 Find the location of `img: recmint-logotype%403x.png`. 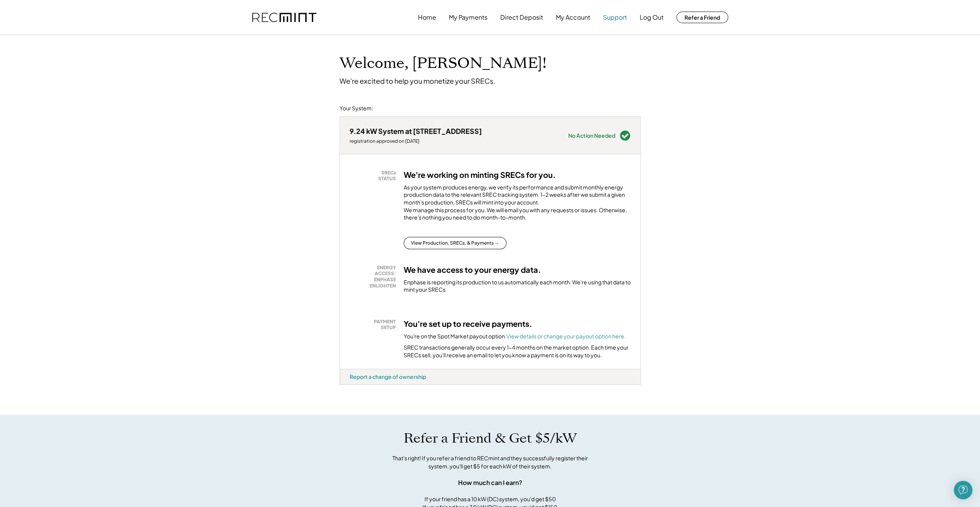

img: recmint-logotype%403x.png is located at coordinates (285, 18).